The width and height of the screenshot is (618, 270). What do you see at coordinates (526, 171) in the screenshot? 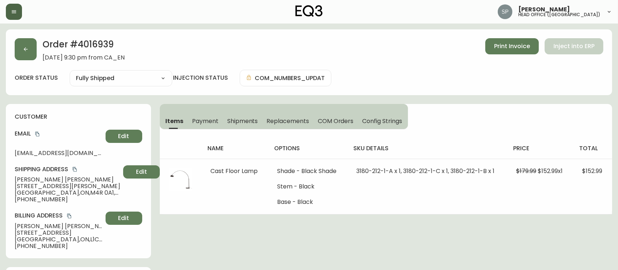
I see `span: $179.99` at bounding box center [526, 171].